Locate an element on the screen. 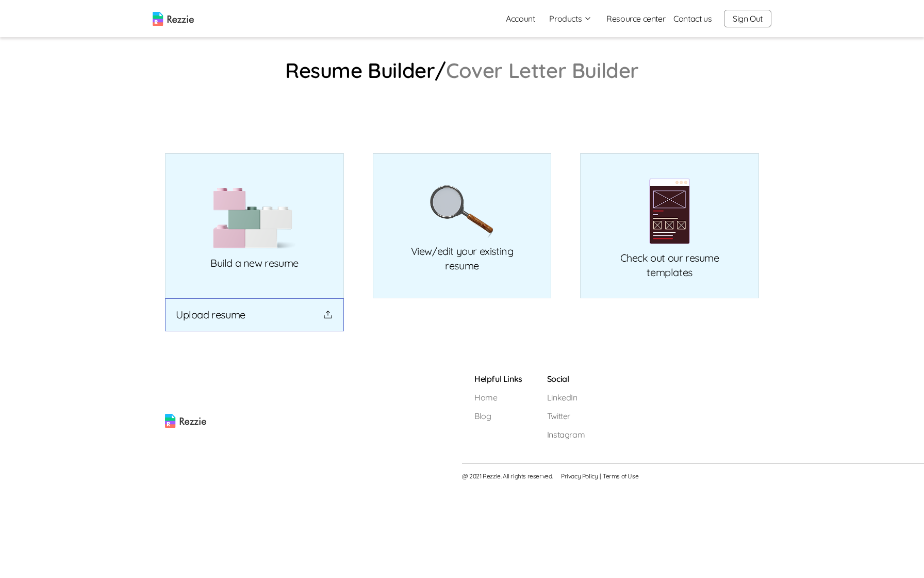 The image size is (924, 578). button: Products is located at coordinates (570, 18).